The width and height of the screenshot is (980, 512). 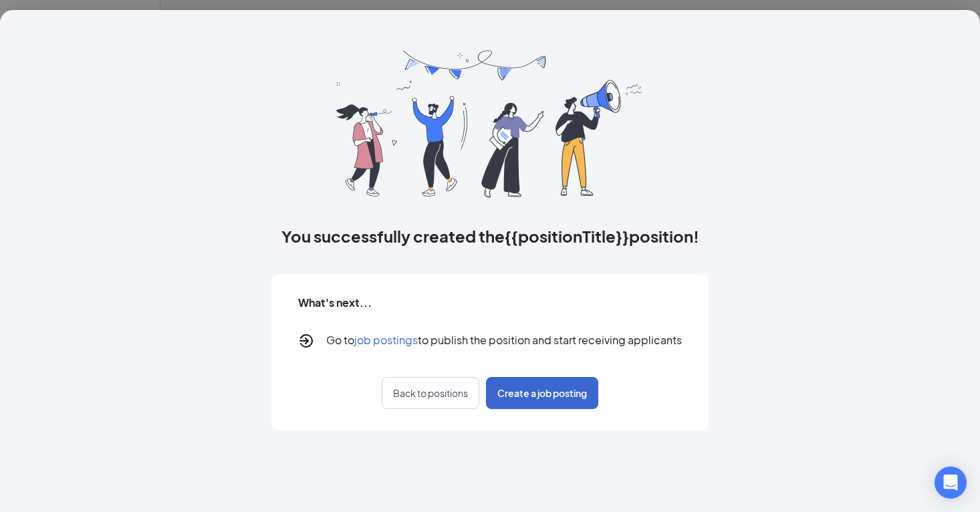 What do you see at coordinates (950, 482) in the screenshot?
I see `div: Open Intercom Messenger` at bounding box center [950, 482].